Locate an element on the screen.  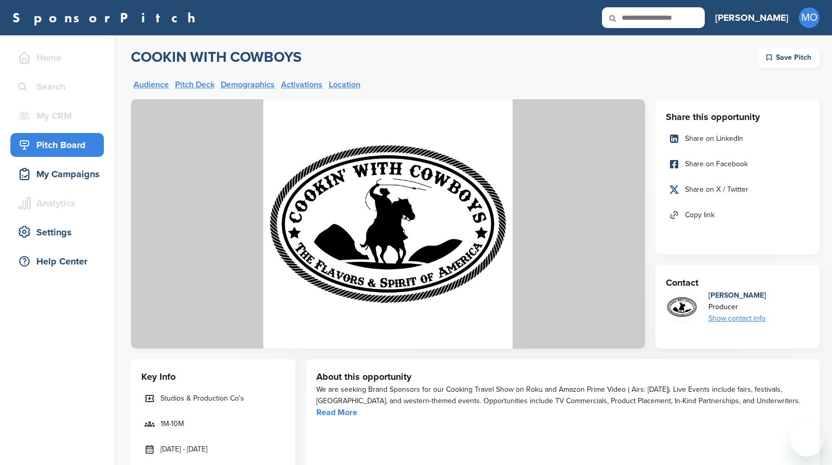
div: Show contact info is located at coordinates (737, 319).